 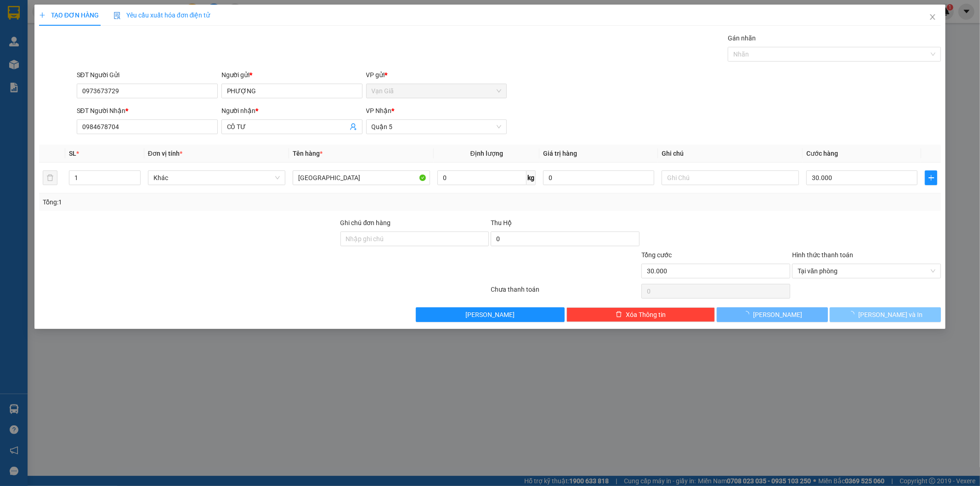 I want to click on span: kg, so click(x=531, y=177).